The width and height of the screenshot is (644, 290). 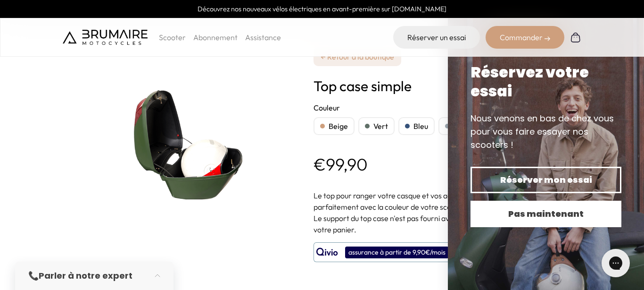 What do you see at coordinates (397, 253) in the screenshot?
I see `div: assurance à partir de 9,90€/mois` at bounding box center [397, 253].